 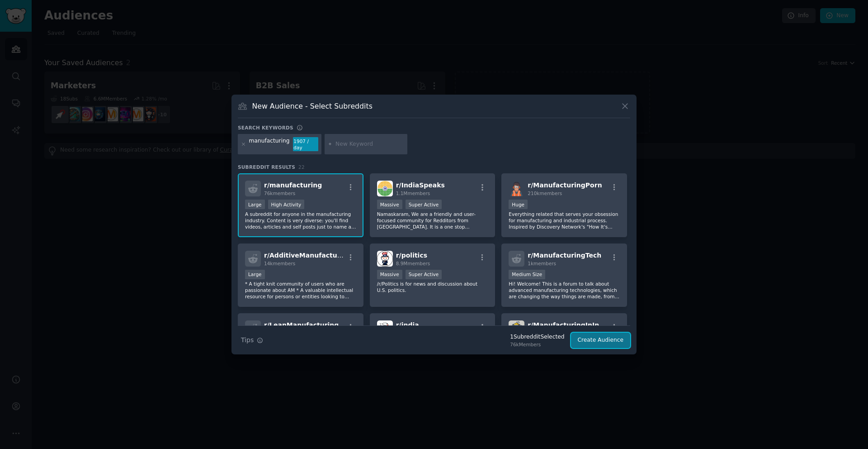 I want to click on span: r/ AdditiveManufacturing, so click(x=307, y=255).